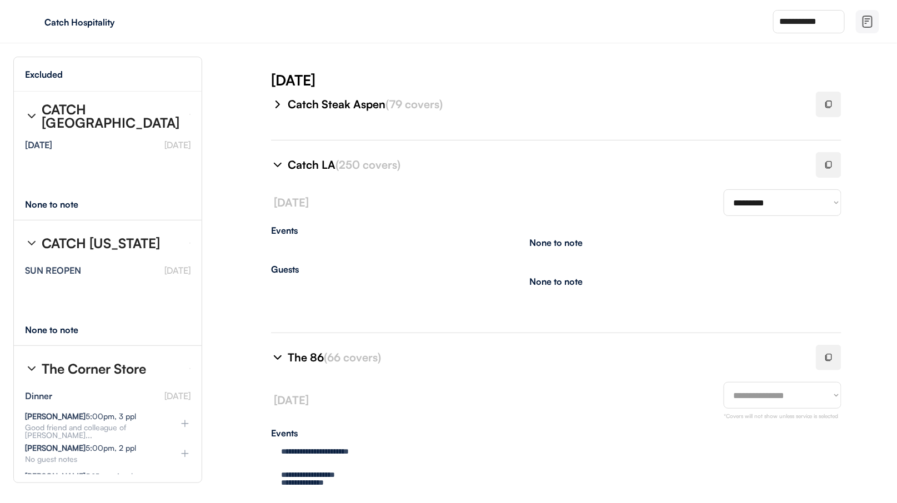 This screenshot has width=897, height=503. I want to click on div: Excluded, so click(44, 74).